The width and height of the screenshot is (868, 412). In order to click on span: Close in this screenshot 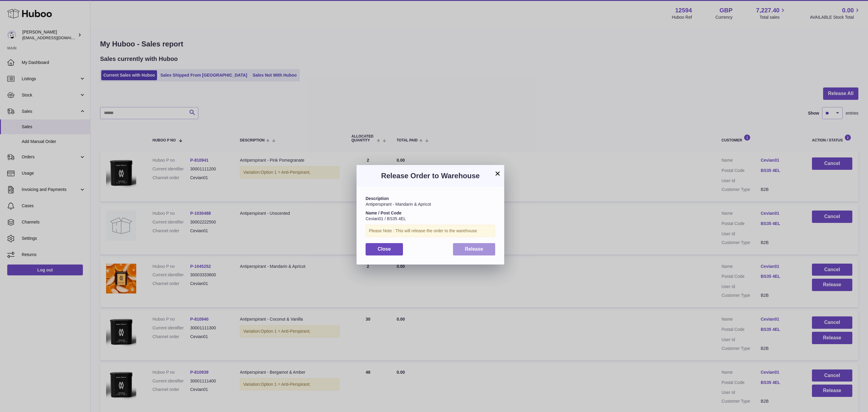, I will do `click(384, 249)`.